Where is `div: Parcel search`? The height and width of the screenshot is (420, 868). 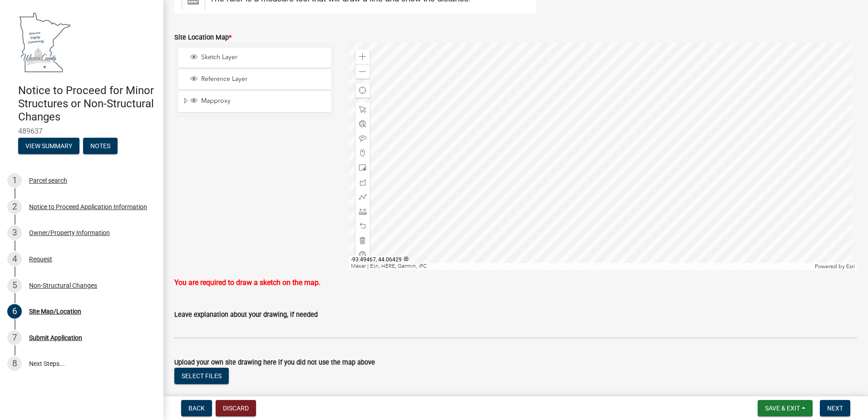 div: Parcel search is located at coordinates (48, 180).